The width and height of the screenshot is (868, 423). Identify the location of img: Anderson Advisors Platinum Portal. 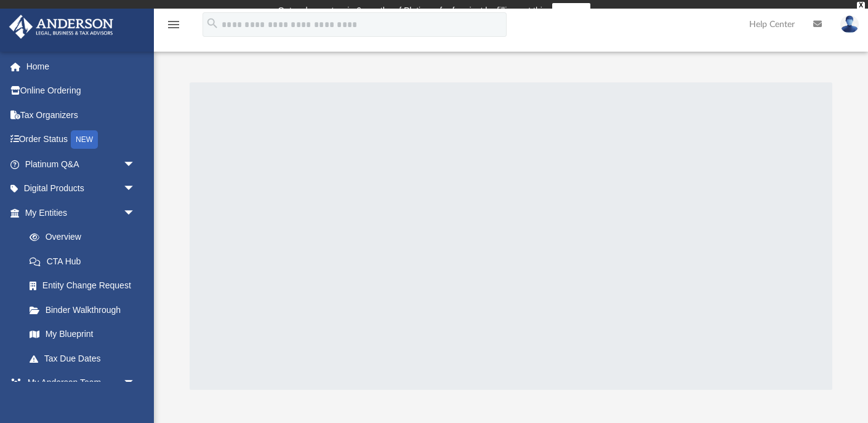
(61, 27).